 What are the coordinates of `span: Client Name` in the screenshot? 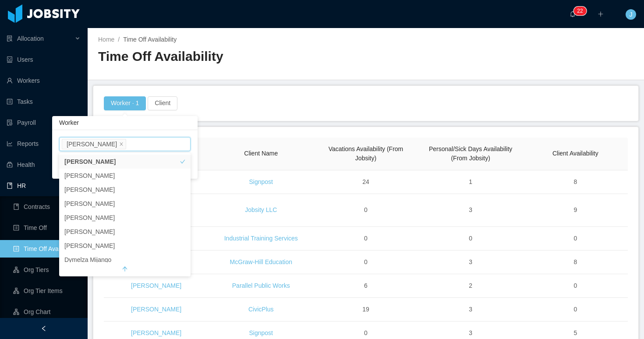 It's located at (261, 153).